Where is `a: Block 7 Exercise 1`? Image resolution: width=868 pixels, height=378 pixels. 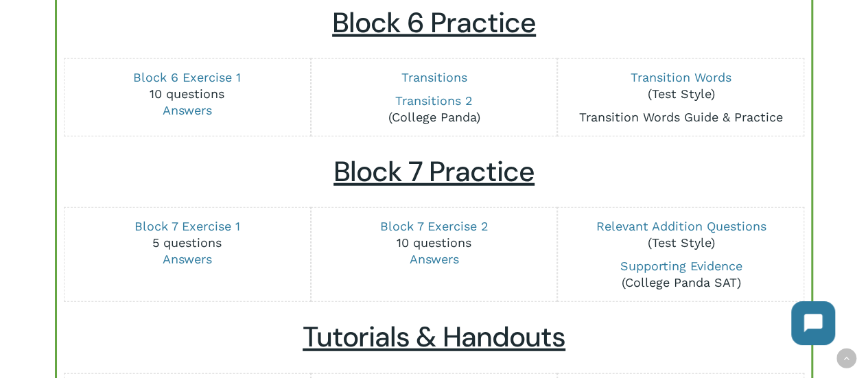
a: Block 7 Exercise 1 is located at coordinates (187, 226).